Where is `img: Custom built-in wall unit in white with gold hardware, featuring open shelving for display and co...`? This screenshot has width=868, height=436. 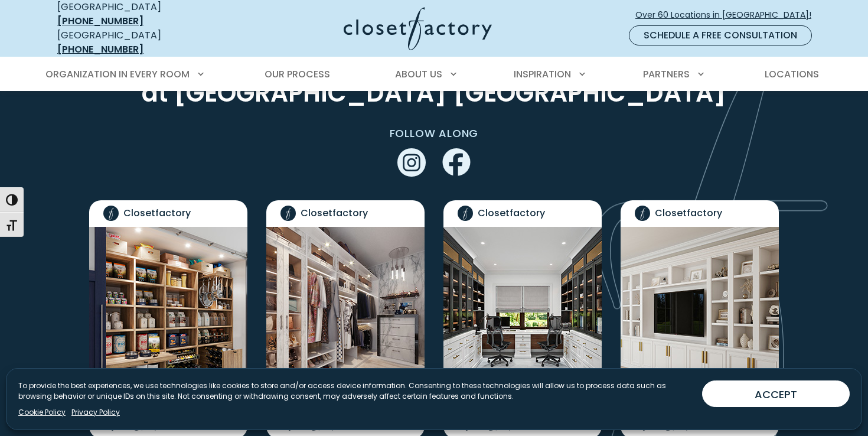 img: Custom built-in wall unit in white with gold hardware, featuring open shelving for display and co... is located at coordinates (700, 318).